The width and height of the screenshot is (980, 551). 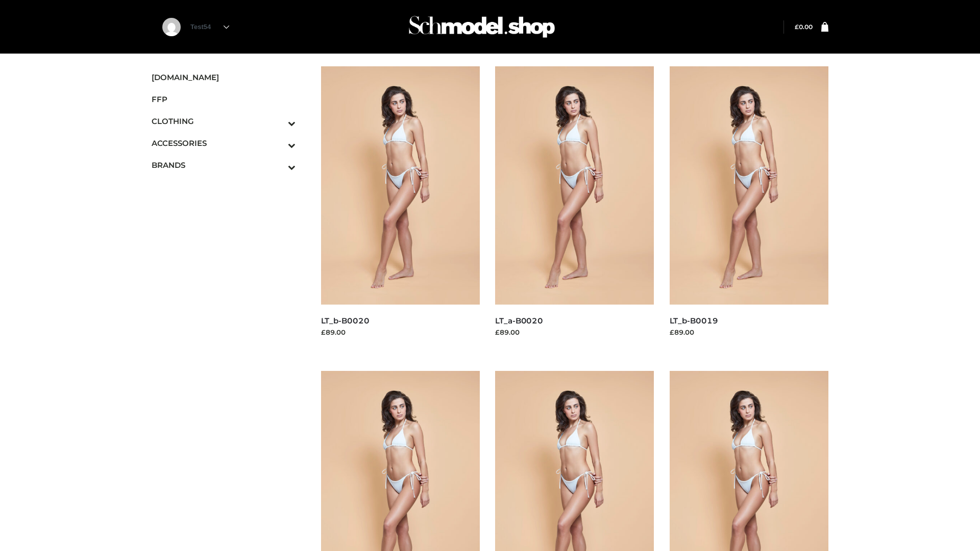 What do you see at coordinates (224, 121) in the screenshot?
I see `span: CLOTHING` at bounding box center [224, 121].